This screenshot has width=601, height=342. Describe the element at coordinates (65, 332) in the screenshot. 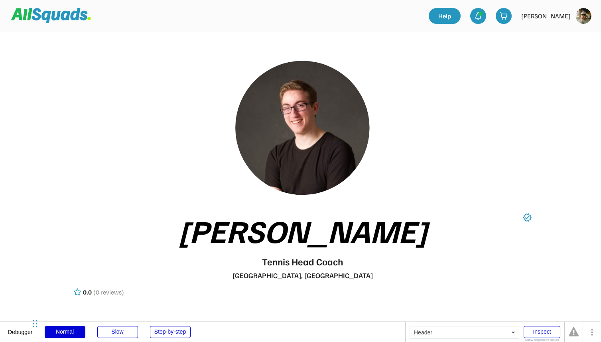

I see `div: Normal` at that location.